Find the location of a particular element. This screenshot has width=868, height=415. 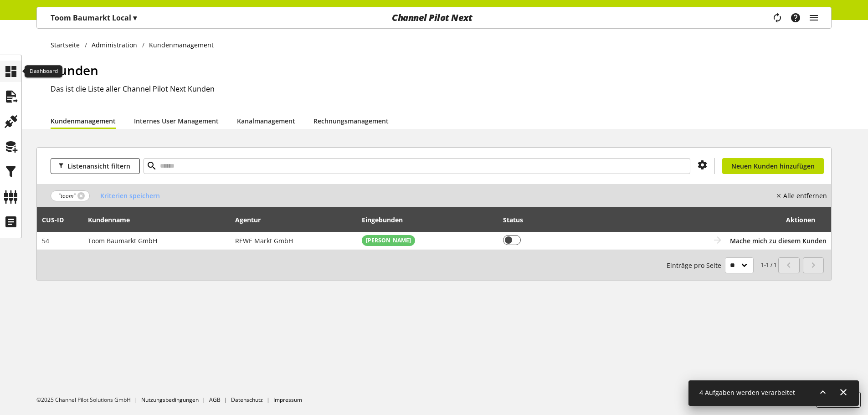

a: Rechnungsmanagement is located at coordinates (351, 121).